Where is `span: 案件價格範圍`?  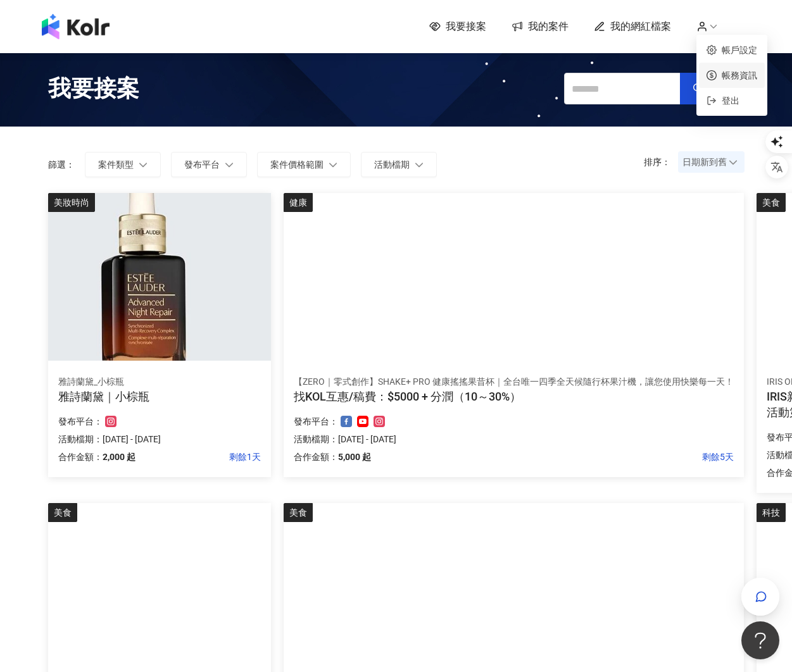 span: 案件價格範圍 is located at coordinates (297, 165).